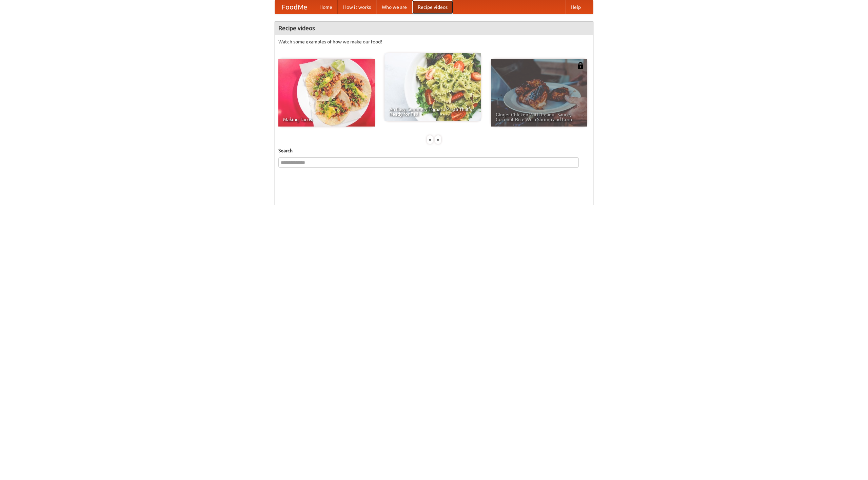  I want to click on img: 483408.png, so click(580, 65).